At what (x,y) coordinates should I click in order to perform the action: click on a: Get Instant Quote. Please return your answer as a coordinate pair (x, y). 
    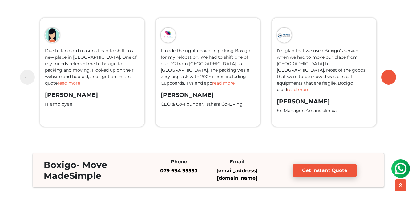
    Looking at the image, I should click on (325, 170).